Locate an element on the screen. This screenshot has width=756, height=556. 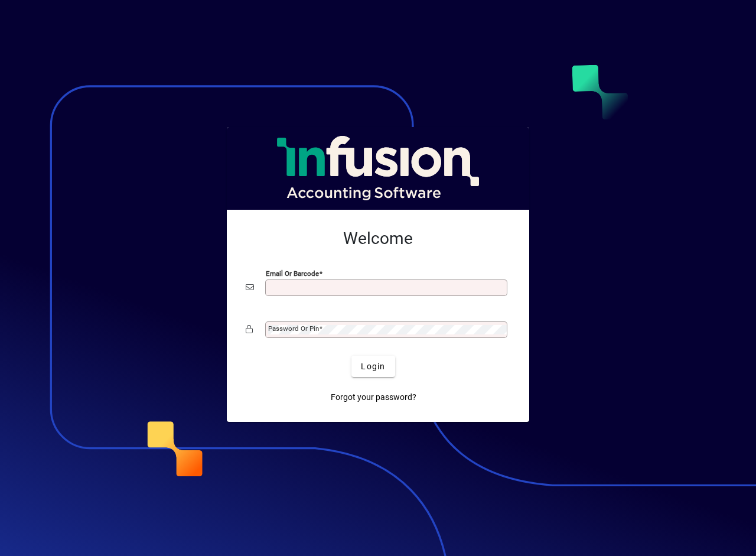
button: Login is located at coordinates (373, 366).